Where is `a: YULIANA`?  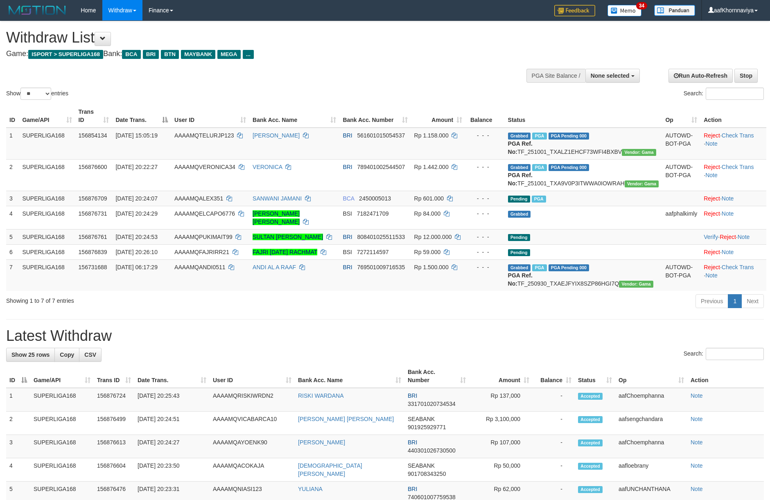 a: YULIANA is located at coordinates (310, 489).